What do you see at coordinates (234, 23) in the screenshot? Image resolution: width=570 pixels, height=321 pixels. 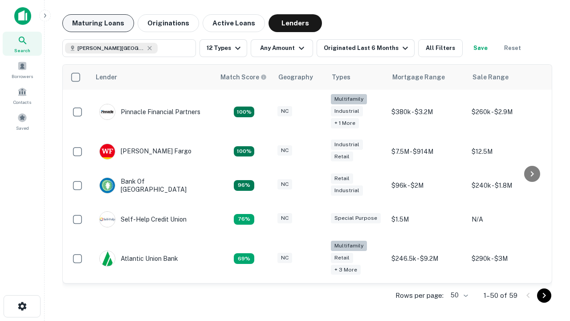 I see `button: Active Loans` at bounding box center [234, 23].